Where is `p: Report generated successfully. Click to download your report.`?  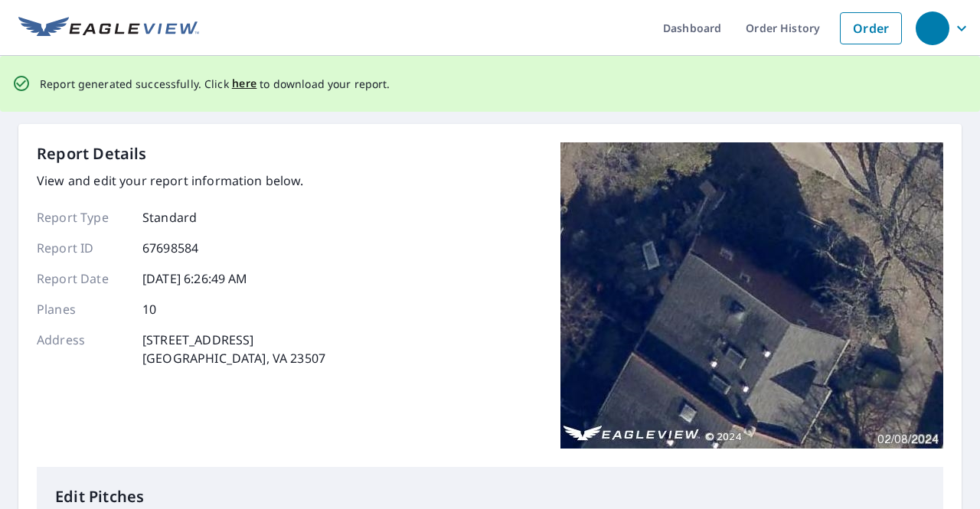
p: Report generated successfully. Click to download your report. is located at coordinates (215, 84).